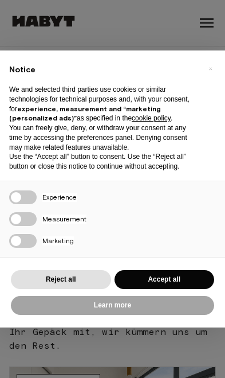 This screenshot has width=225, height=378. Describe the element at coordinates (103, 162) in the screenshot. I see `p: Use the “Accept all” button to consent. Use the “Reject all” button or close this notice to conti...` at that location.